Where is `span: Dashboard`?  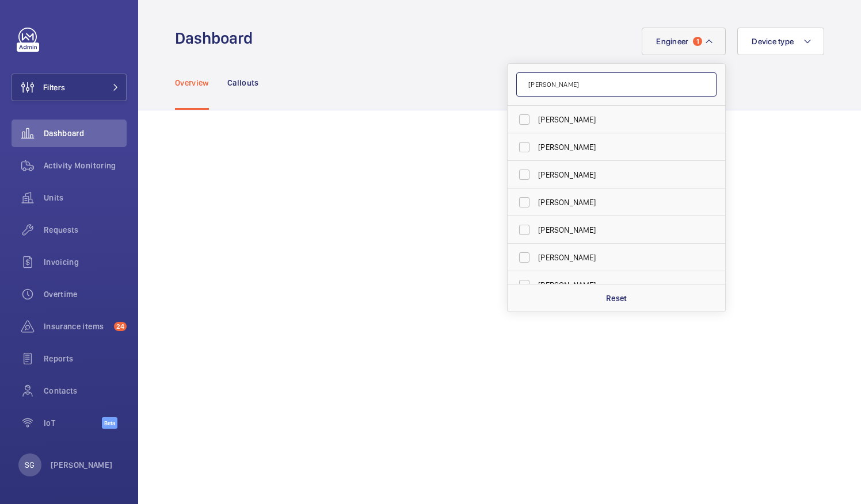
span: Dashboard is located at coordinates (85, 133).